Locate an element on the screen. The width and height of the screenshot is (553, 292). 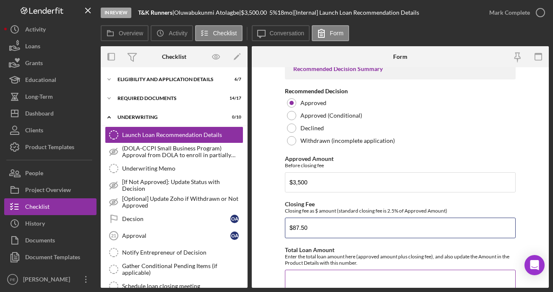
div: Educational is located at coordinates (41, 81).